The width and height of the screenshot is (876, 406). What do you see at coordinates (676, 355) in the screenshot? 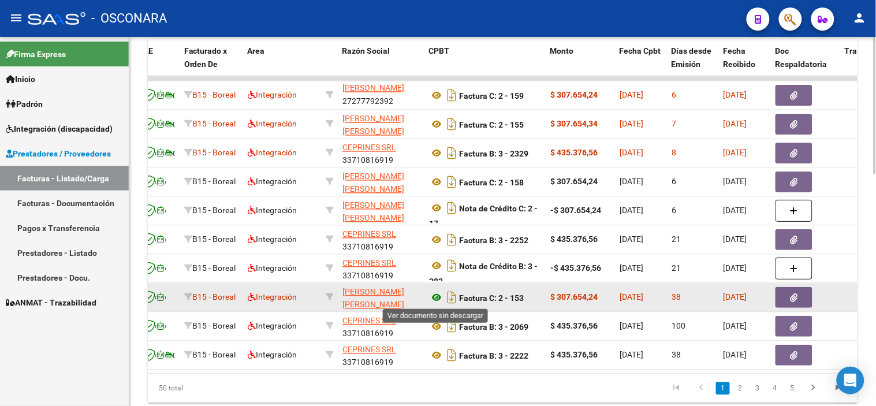
I see `span: 38` at bounding box center [676, 355].